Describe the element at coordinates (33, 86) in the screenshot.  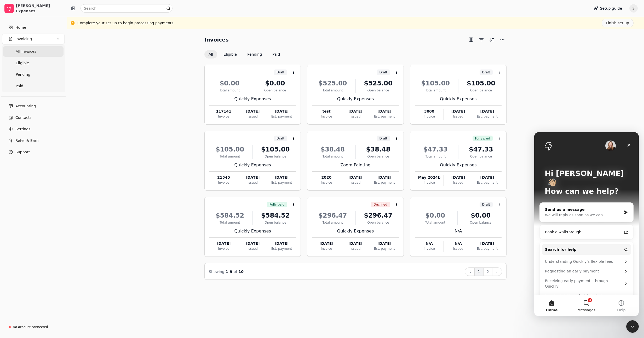
I see `a: Paid` at that location.